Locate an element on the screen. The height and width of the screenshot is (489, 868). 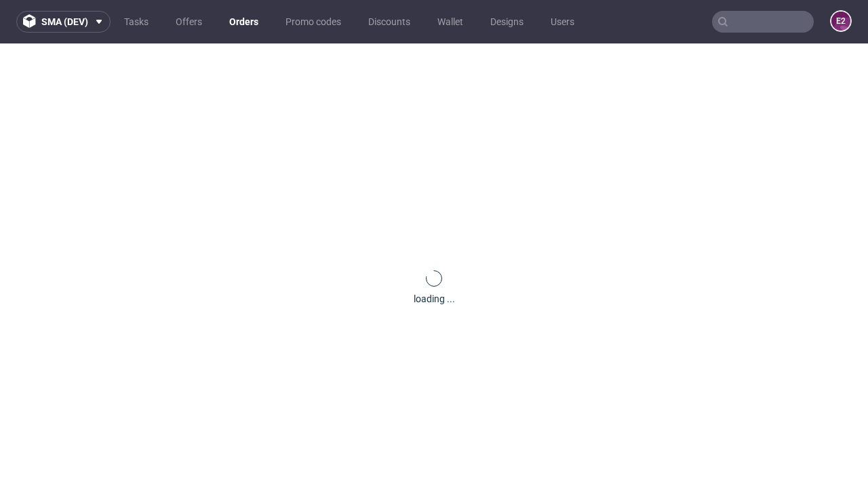
figcaption: e2 is located at coordinates (841, 21).